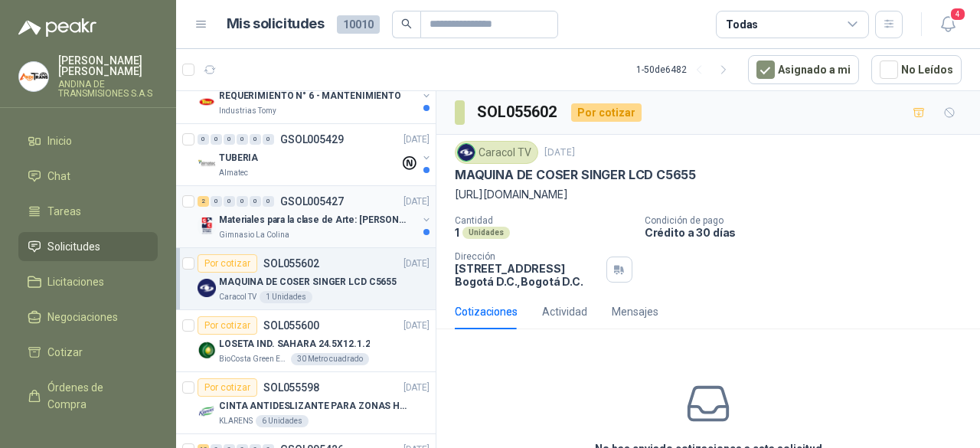  I want to click on div: 1 Unidades, so click(285, 297).